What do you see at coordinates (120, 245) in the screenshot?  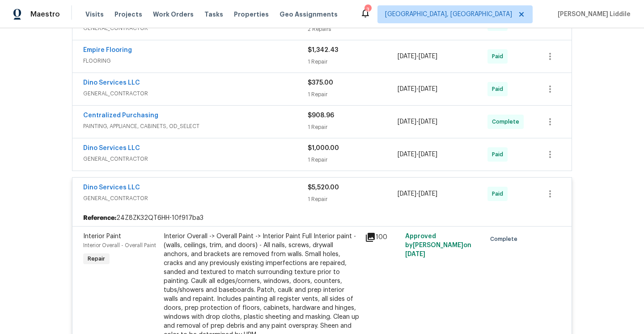 I see `span: Interior Overall - Overall Paint` at bounding box center [120, 245].